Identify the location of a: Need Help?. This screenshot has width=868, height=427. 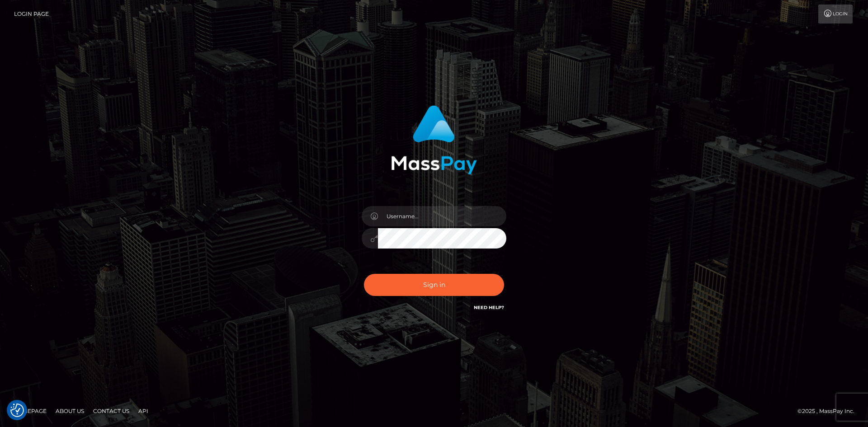
(488, 307).